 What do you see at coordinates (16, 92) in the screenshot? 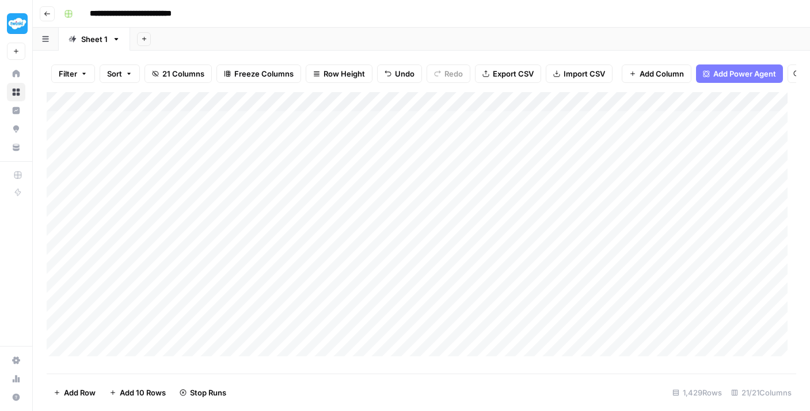
I see `a: Browse` at bounding box center [16, 92].